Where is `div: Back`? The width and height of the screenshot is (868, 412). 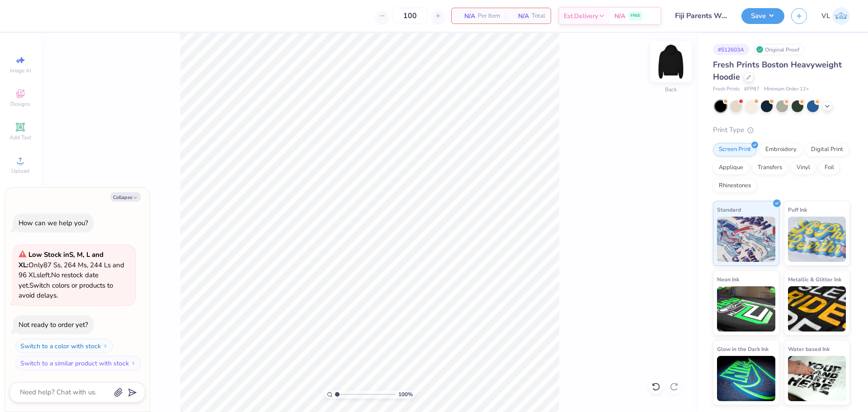 div: Back is located at coordinates (671, 90).